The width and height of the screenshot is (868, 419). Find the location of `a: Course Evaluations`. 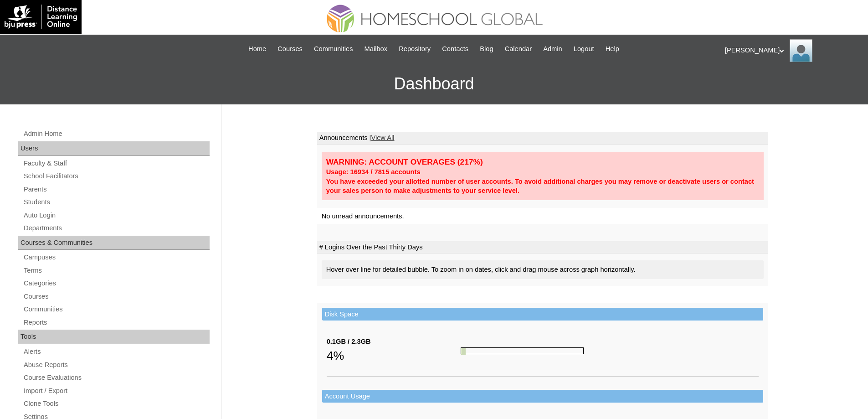

a: Course Evaluations is located at coordinates (116, 377).